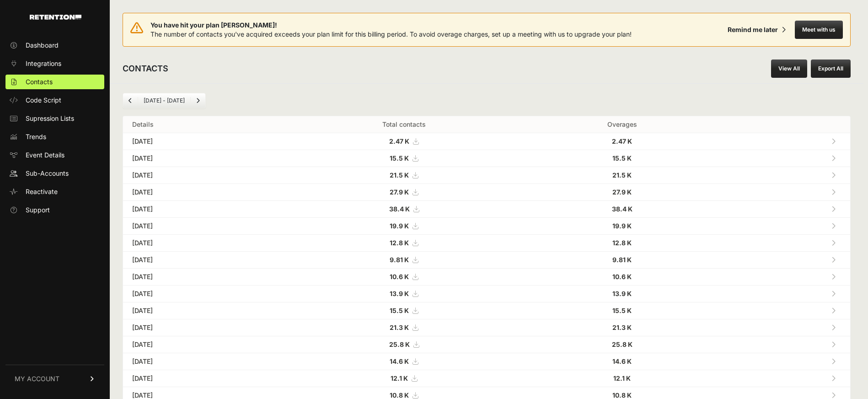 This screenshot has width=868, height=399. Describe the element at coordinates (621, 124) in the screenshot. I see `th: Overages` at that location.